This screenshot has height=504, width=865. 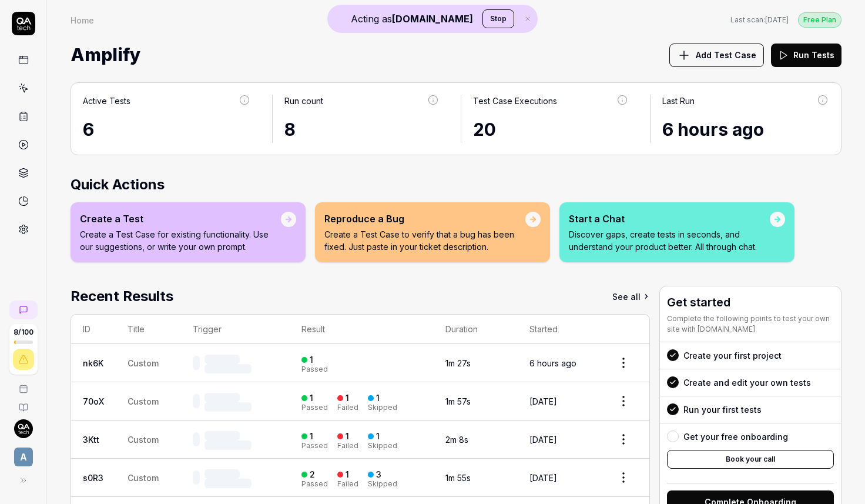 What do you see at coordinates (425, 219) in the screenshot?
I see `div: Reproduce a Bug` at bounding box center [425, 219].